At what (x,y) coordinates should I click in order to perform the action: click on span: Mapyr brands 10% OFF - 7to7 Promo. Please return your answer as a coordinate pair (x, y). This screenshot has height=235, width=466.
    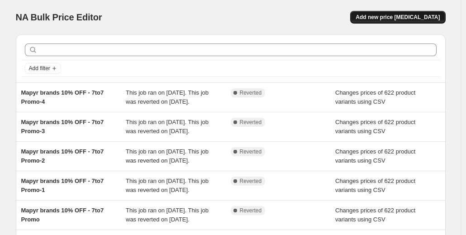
    Looking at the image, I should click on (62, 214).